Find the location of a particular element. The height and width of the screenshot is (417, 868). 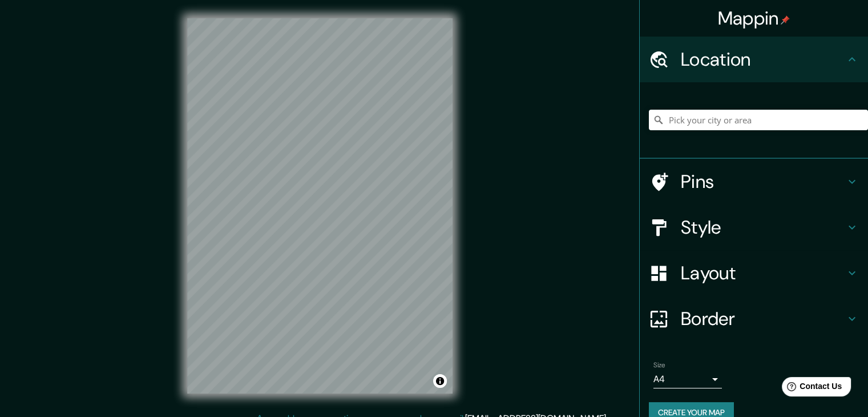

div: Layout is located at coordinates (754, 273).